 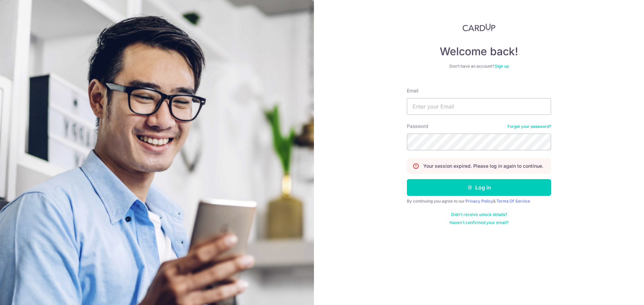 I want to click on a: Terms Of Service, so click(x=513, y=201).